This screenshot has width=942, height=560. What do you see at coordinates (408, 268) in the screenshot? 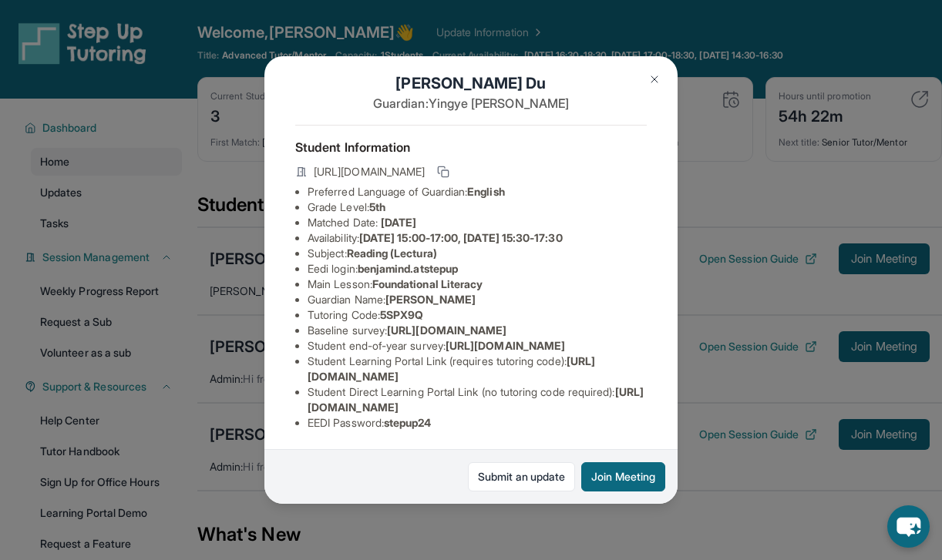
I see `span: benjamind.atstepup` at bounding box center [408, 268].